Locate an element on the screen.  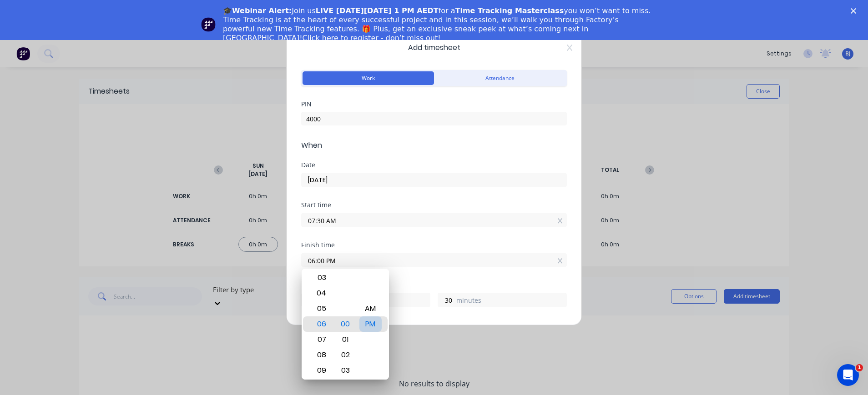
div: Start time is located at coordinates (434, 205).